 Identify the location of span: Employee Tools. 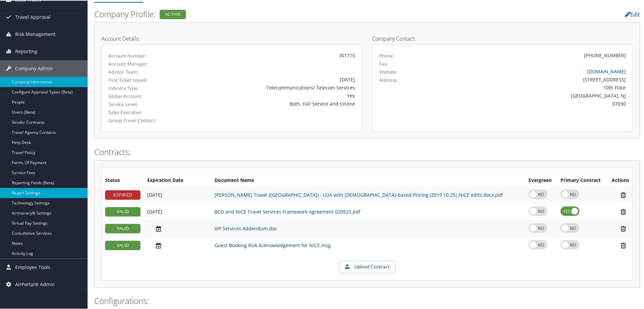
(33, 267).